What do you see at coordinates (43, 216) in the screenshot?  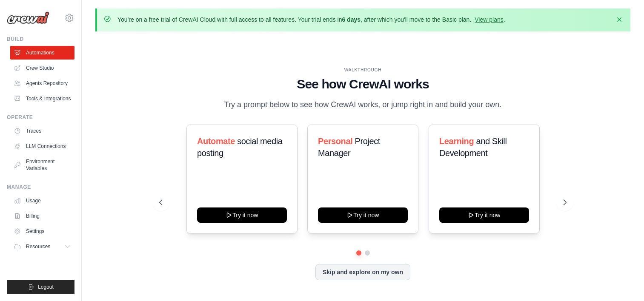 I see `a: Billing` at bounding box center [43, 216].